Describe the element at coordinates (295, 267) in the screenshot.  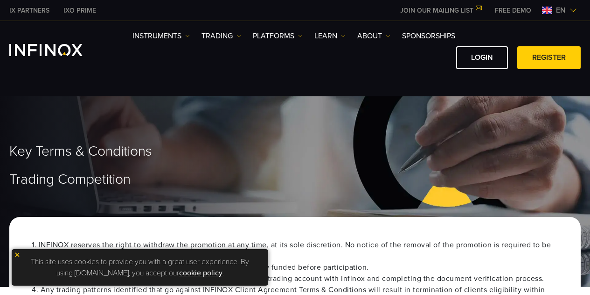
I see `li: 2. Clients must ensure their demo accounts are created and virtually funded before participation.` at that location.